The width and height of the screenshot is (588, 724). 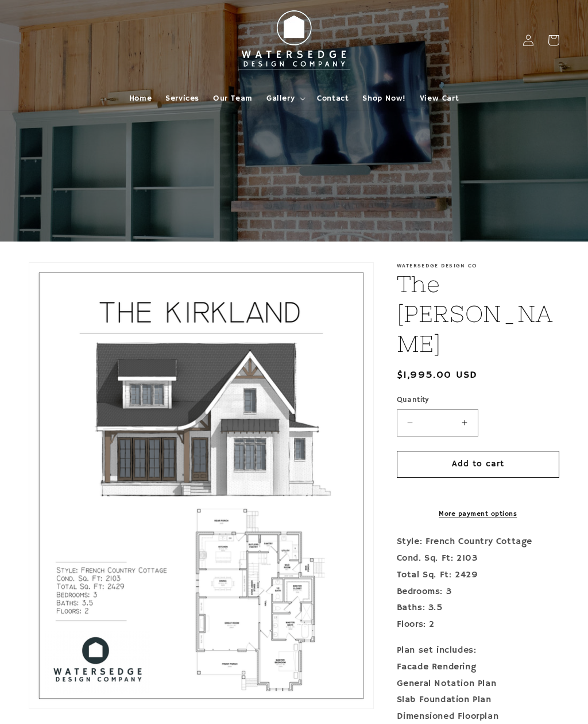 What do you see at coordinates (332, 98) in the screenshot?
I see `span: Contact` at bounding box center [332, 98].